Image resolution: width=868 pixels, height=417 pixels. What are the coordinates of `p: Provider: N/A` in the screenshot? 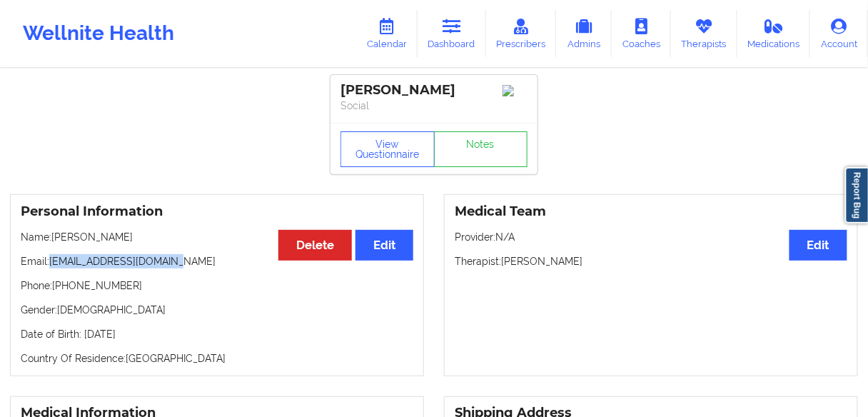 It's located at (651, 237).